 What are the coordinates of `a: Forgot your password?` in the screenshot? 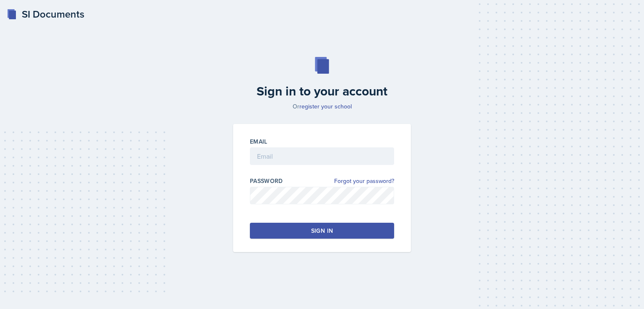 It's located at (364, 181).